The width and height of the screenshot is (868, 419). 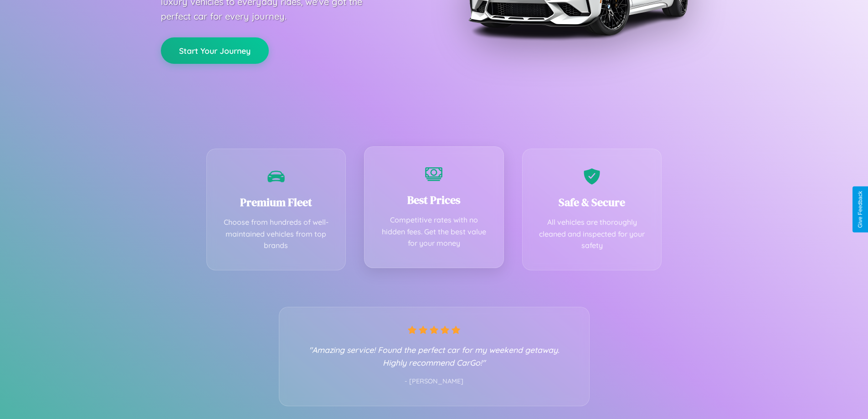 What do you see at coordinates (860, 210) in the screenshot?
I see `div: Give Feedback` at bounding box center [860, 210].